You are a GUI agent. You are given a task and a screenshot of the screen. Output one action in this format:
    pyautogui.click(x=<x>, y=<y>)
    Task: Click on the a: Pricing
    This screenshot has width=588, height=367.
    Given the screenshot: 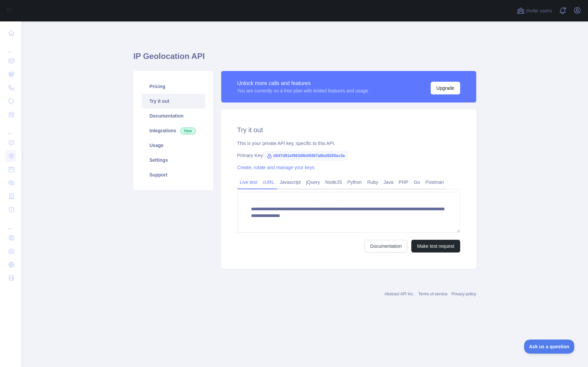 What is the action you would take?
    pyautogui.click(x=173, y=87)
    